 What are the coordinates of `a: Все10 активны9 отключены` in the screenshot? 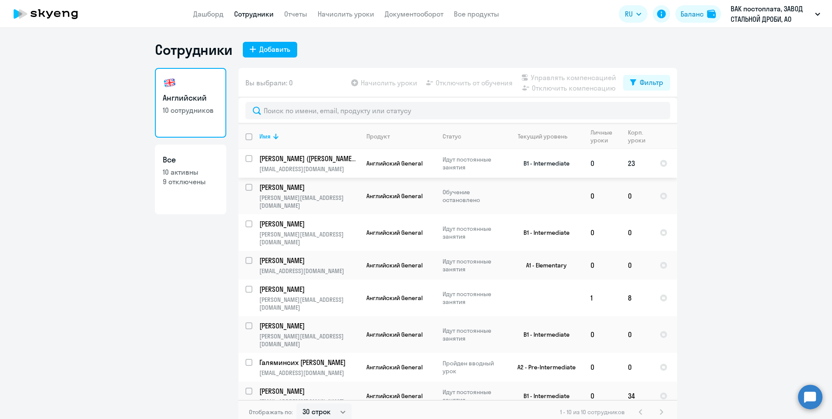 It's located at (191, 179).